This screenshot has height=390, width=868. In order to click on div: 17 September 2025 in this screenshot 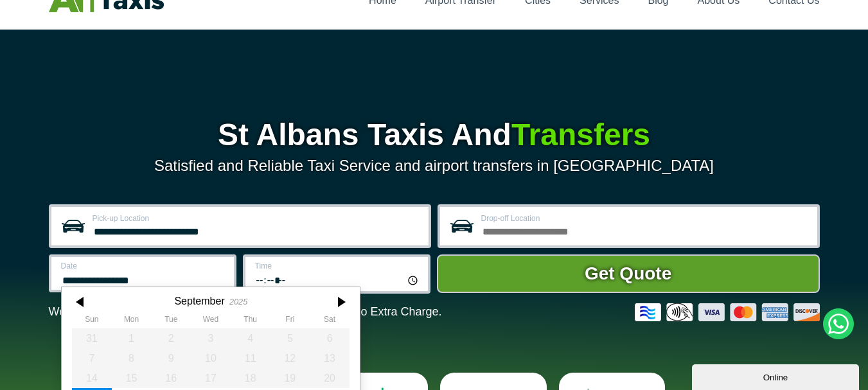, I will do `click(210, 378)`.